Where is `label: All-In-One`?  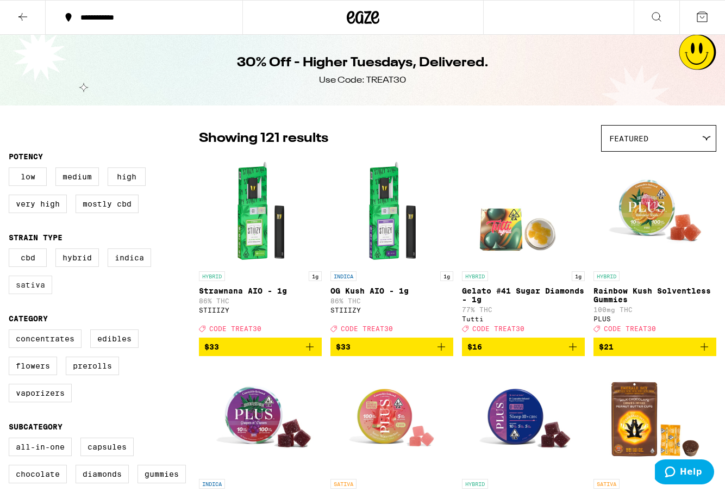
label: All-In-One is located at coordinates (40, 446).